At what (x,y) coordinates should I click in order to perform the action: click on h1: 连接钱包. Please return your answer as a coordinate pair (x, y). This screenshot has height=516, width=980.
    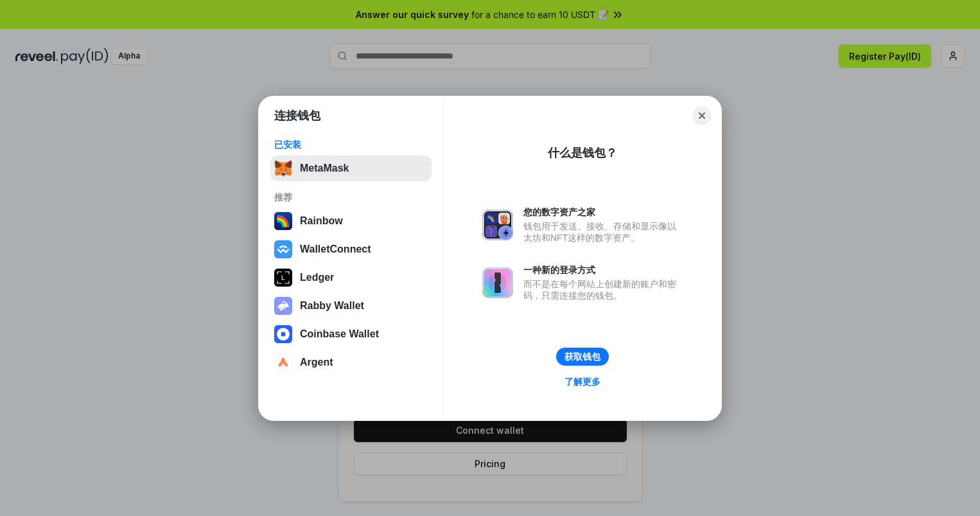
    Looking at the image, I should click on (298, 115).